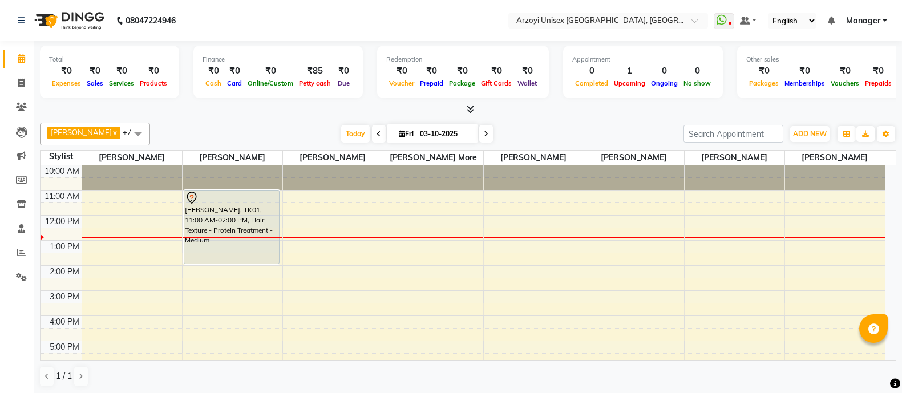 The image size is (902, 393). Describe the element at coordinates (698, 83) in the screenshot. I see `span: No show` at that location.